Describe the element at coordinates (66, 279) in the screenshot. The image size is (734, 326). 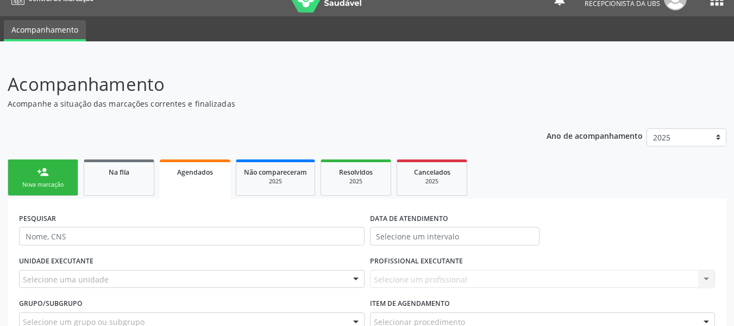
I see `span: Selecione uma unidade` at that location.